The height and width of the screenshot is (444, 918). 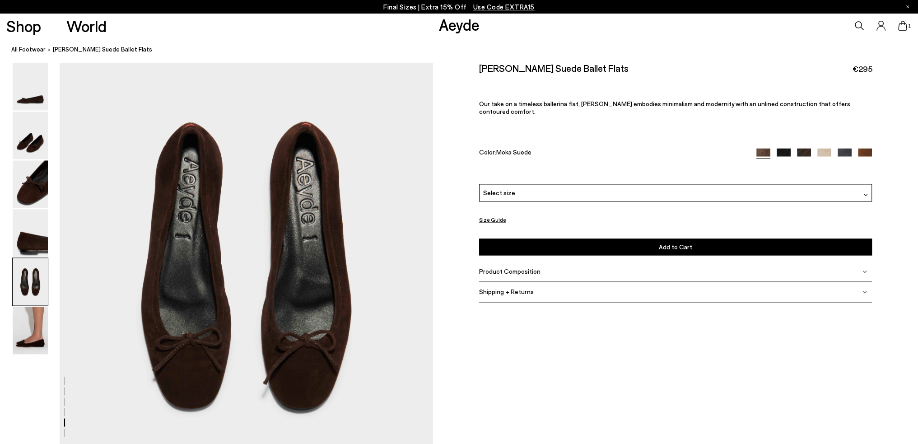 I want to click on a: World, so click(x=86, y=26).